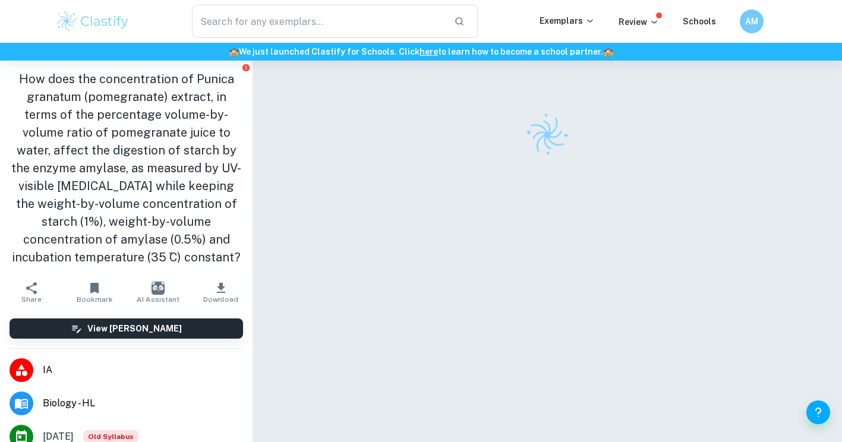  Describe the element at coordinates (158, 288) in the screenshot. I see `img: AI Assistant` at that location.